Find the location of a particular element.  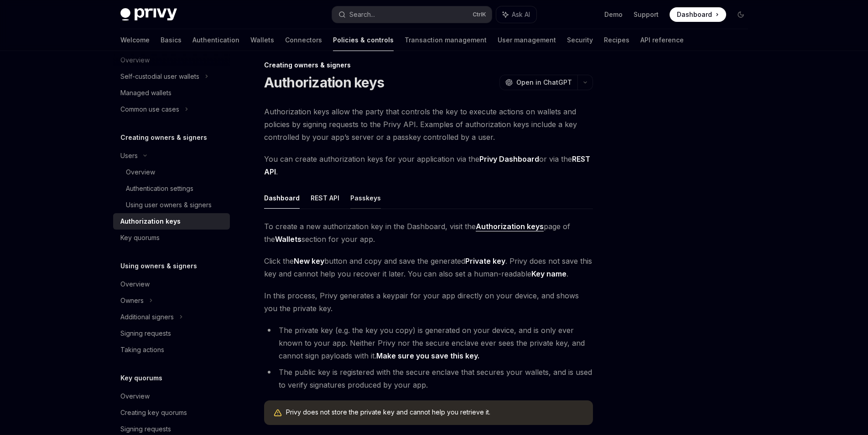

a: Dashboard is located at coordinates (697, 15).